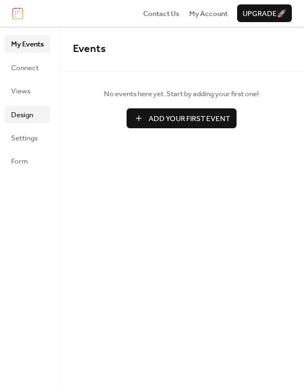  I want to click on button: Add Your First Event, so click(181, 118).